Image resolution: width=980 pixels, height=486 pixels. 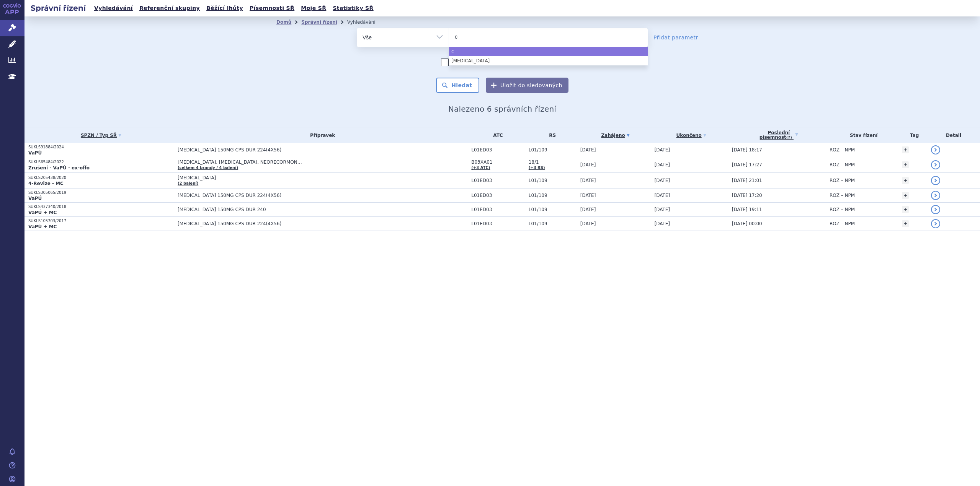 I want to click on button: Uložit do sledovaných, so click(x=527, y=85).